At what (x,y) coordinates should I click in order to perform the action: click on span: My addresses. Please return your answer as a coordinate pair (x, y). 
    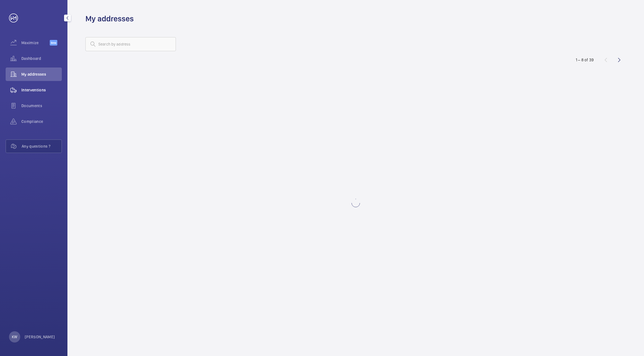
    Looking at the image, I should click on (42, 74).